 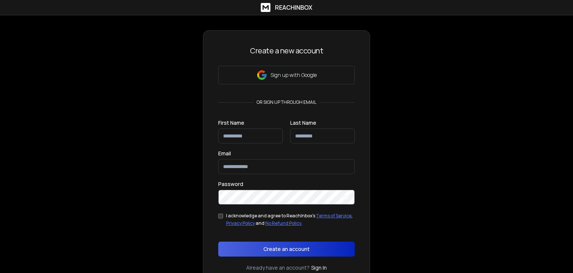 I want to click on p: Sign up with Google, so click(x=294, y=75).